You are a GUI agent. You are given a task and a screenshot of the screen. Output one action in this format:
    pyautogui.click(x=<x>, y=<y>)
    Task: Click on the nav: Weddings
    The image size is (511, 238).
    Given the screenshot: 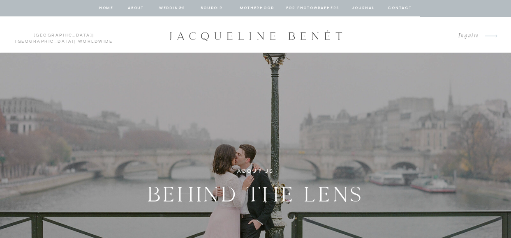 What is the action you would take?
    pyautogui.click(x=172, y=8)
    